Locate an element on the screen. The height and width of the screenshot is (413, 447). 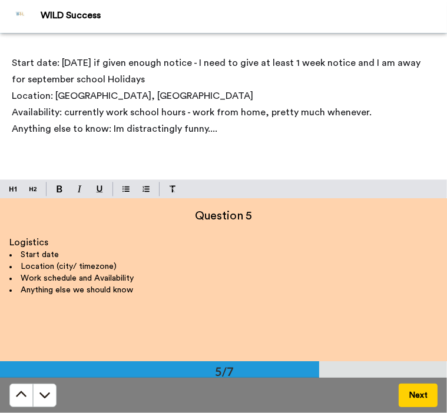
img: bold-mark.svg is located at coordinates (59, 189).